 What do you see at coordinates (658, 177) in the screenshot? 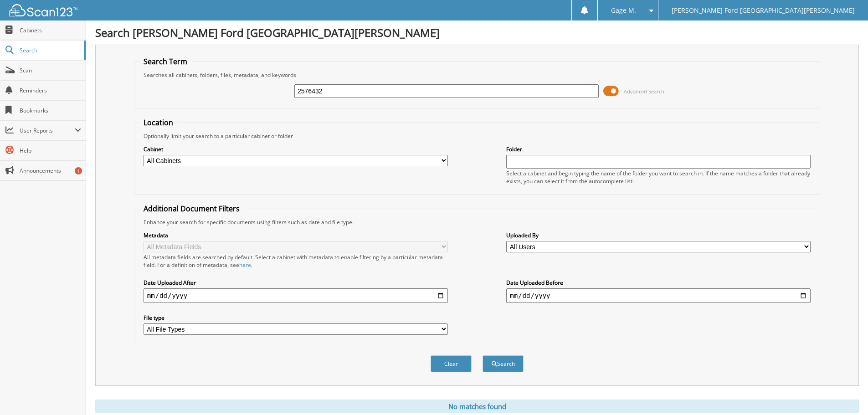
I see `div: Select a cabinet and begin typing the name of the folder you want to search in. If the name match...` at bounding box center [658, 177].